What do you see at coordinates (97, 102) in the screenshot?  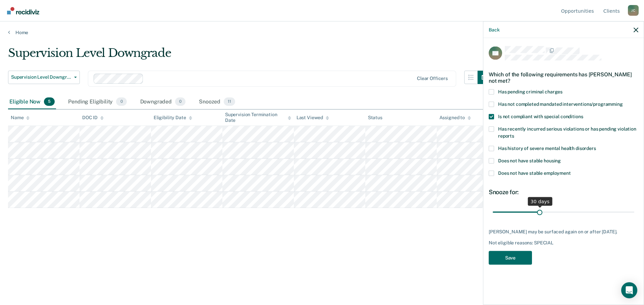 I see `div: Pending Eligibility` at bounding box center [97, 102].